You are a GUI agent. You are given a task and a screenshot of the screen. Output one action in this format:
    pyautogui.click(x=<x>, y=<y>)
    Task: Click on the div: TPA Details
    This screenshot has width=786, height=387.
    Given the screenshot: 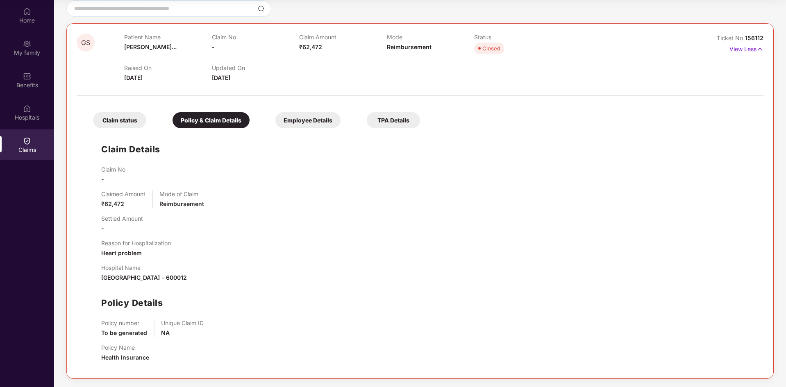 What is the action you would take?
    pyautogui.click(x=393, y=120)
    